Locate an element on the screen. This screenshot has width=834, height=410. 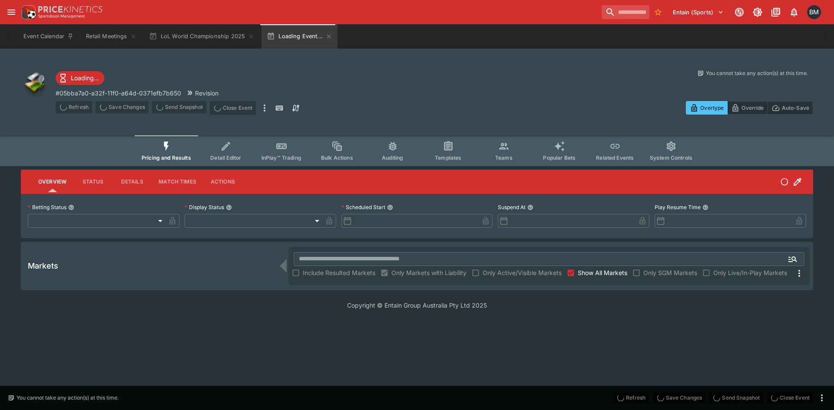
button: Play Resume Time is located at coordinates (705, 208).